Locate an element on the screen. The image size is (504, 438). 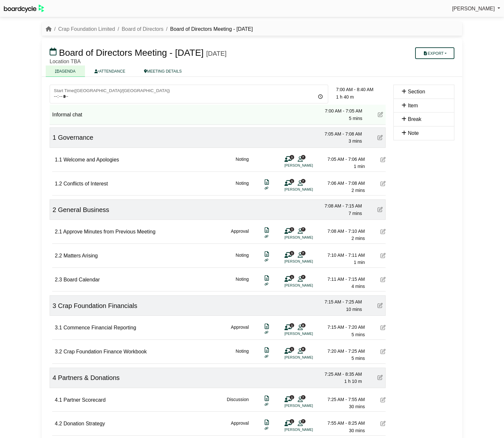
span: Crap Foundation Financials is located at coordinates (97, 306).